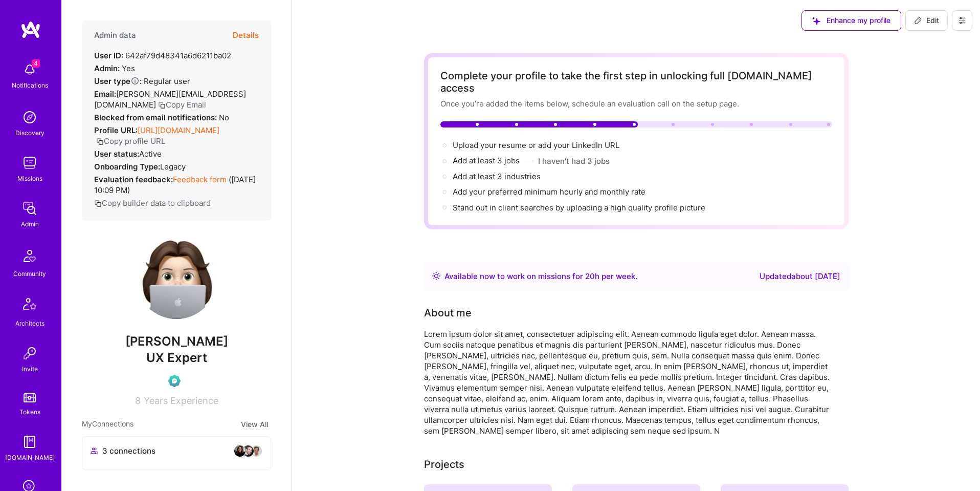 Image resolution: width=980 pixels, height=491 pixels. Describe the element at coordinates (115, 68) in the screenshot. I see `div: Yes` at that location.